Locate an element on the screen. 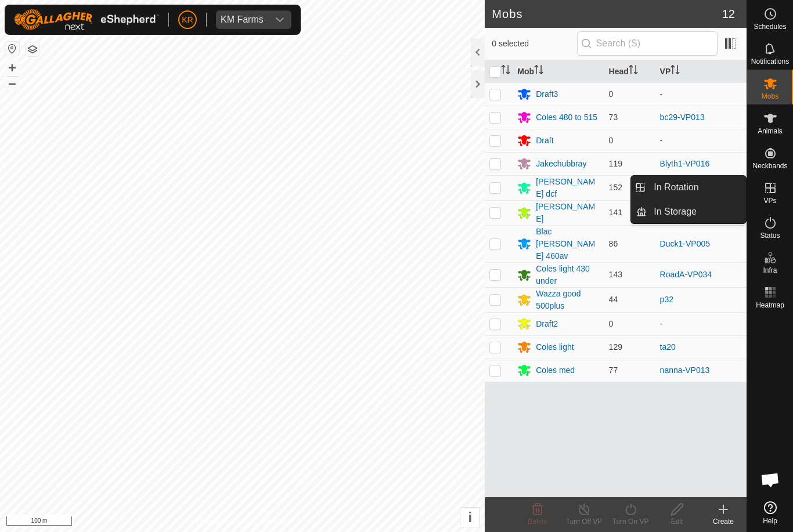 This screenshot has width=793, height=532. div: Coles light is located at coordinates (554, 347).